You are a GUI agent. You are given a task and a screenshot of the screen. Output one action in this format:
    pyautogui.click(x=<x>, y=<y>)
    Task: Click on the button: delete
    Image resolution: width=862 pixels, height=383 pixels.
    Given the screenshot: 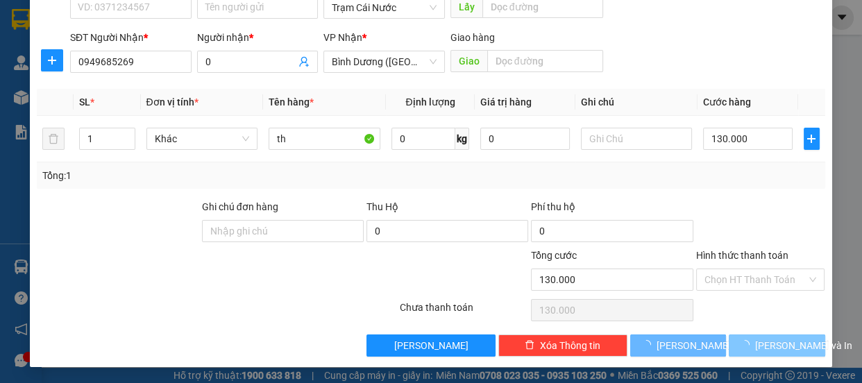 What is the action you would take?
    pyautogui.click(x=53, y=139)
    